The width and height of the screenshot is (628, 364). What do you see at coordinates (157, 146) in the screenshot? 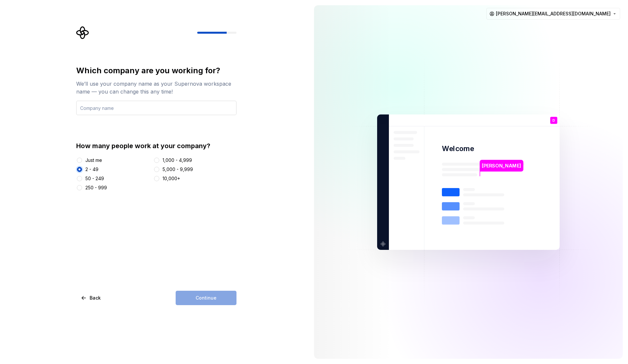
I see `div: How many people work at your company?` at bounding box center [157, 146].